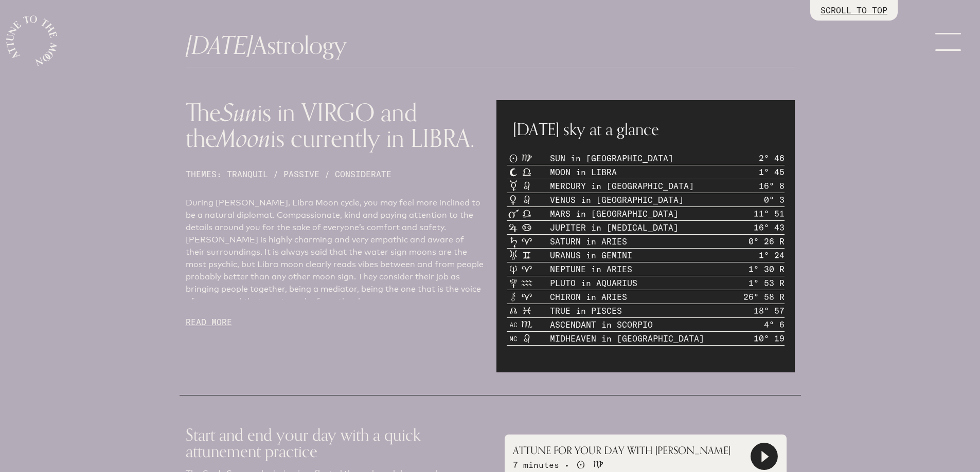 The width and height of the screenshot is (980, 472). Describe the element at coordinates (769, 339) in the screenshot. I see `p: 10° 19` at that location.